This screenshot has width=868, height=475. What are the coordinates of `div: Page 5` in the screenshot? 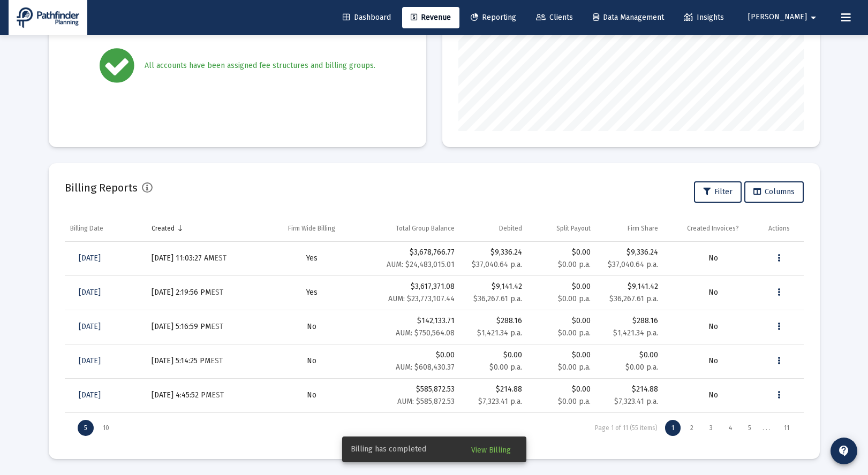 It's located at (749, 428).